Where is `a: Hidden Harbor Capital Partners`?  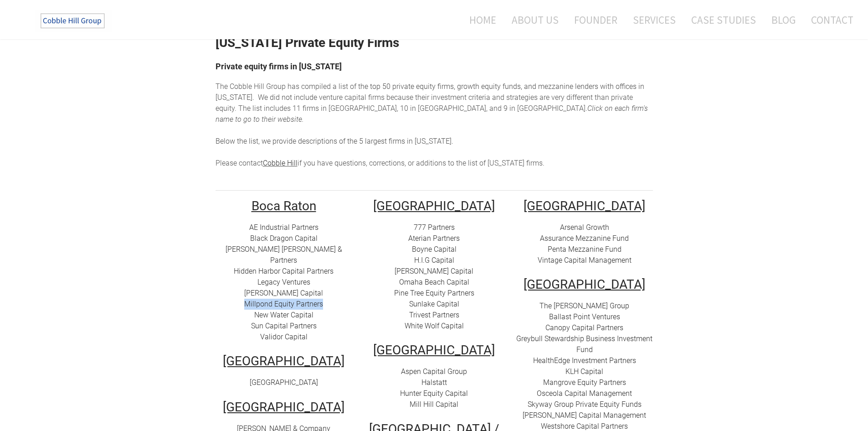
a: Hidden Harbor Capital Partners is located at coordinates (283, 271).